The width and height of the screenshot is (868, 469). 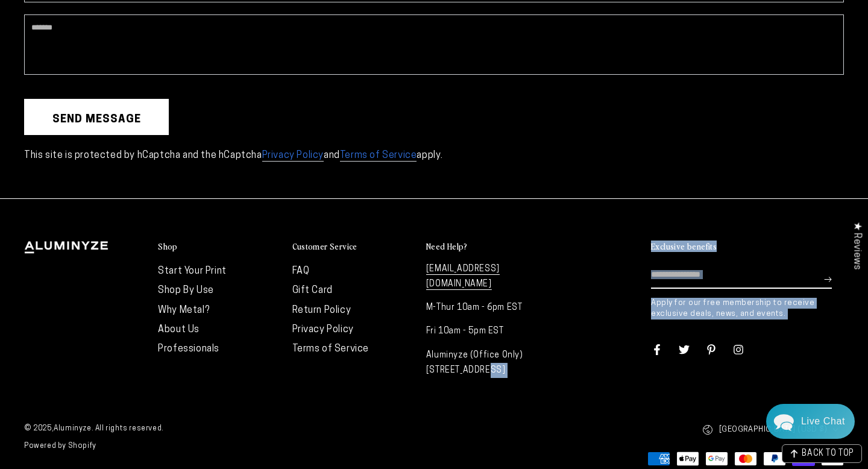 I want to click on a: FAQ, so click(x=300, y=271).